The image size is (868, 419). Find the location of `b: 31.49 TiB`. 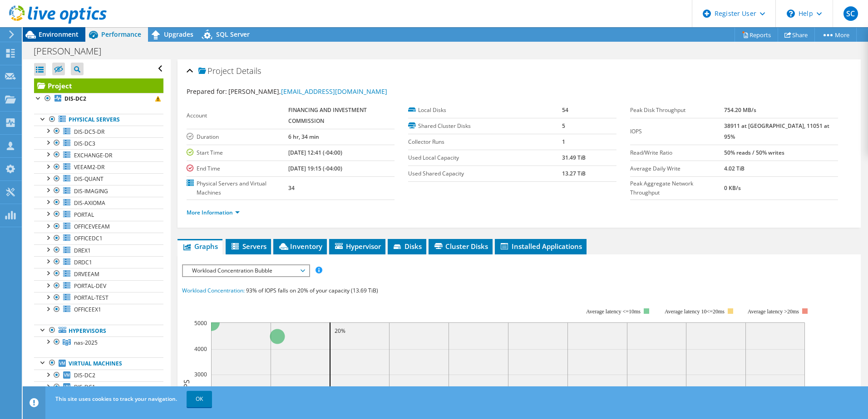

b: 31.49 TiB is located at coordinates (574, 158).